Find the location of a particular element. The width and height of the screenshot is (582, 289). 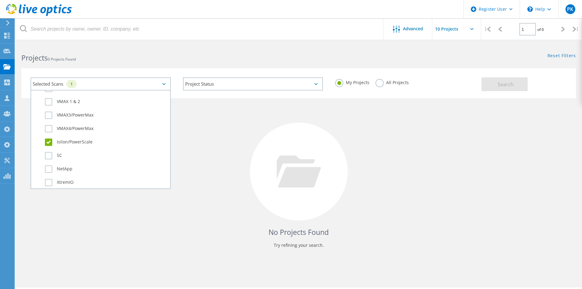

p: Try refining your search. is located at coordinates (299, 245).